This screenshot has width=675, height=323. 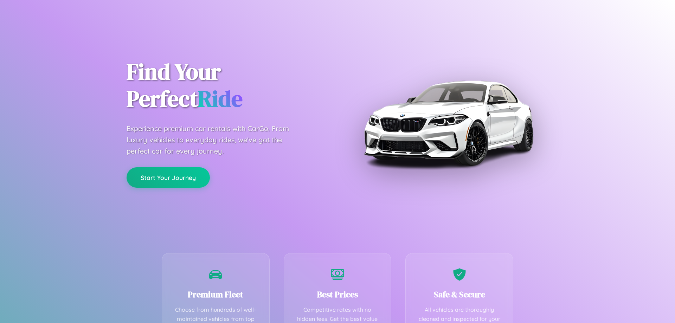 What do you see at coordinates (168, 177) in the screenshot?
I see `button: Start Your Journey` at bounding box center [168, 177].